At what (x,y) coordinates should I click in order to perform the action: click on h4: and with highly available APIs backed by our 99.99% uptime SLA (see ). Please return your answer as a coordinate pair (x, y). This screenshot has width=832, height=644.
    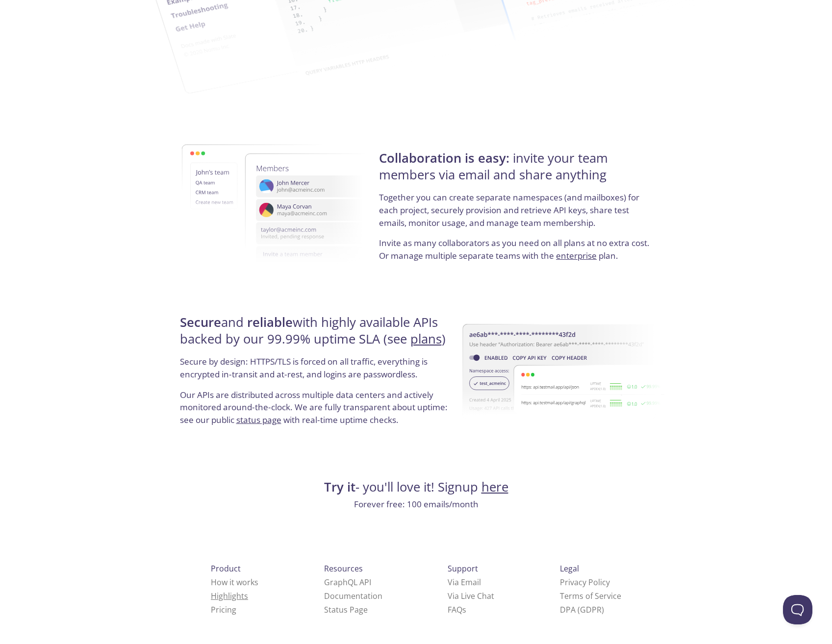
    Looking at the image, I should click on (316, 334).